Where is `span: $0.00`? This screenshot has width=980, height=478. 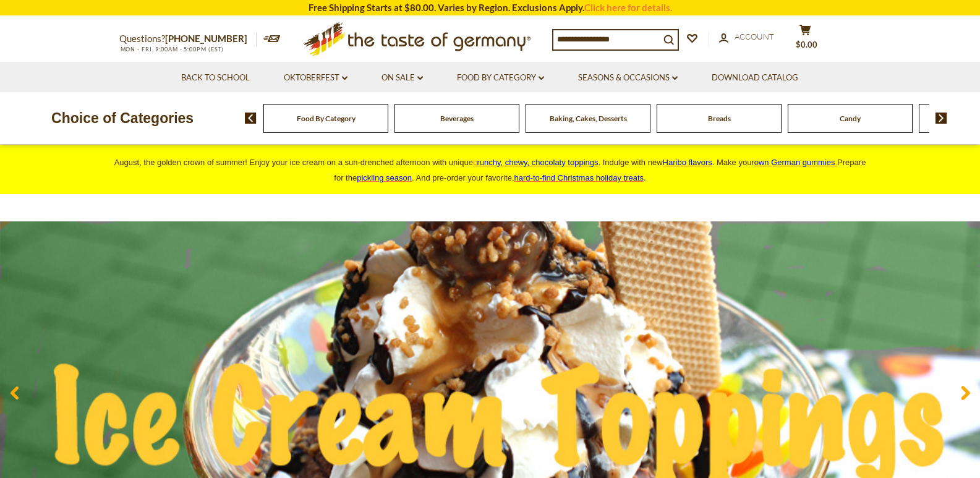
span: $0.00 is located at coordinates (806, 45).